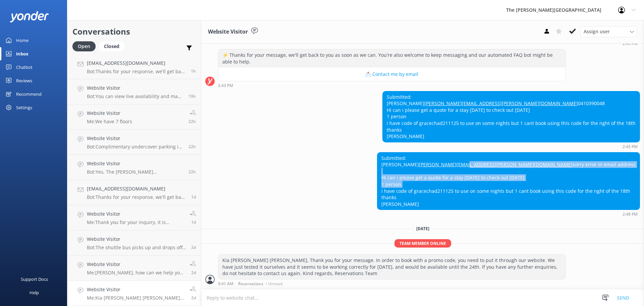  I want to click on div: Settings, so click(24, 108).